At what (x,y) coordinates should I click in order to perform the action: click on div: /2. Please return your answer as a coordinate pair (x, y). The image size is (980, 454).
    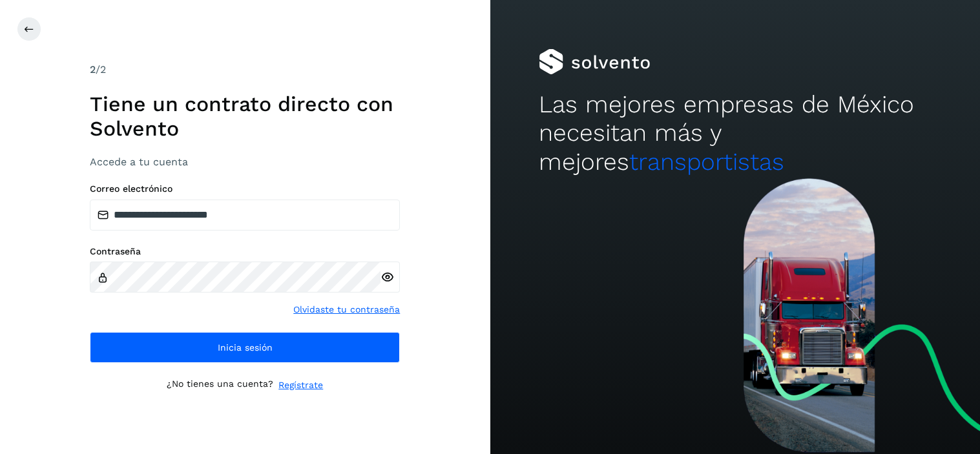
    Looking at the image, I should click on (245, 70).